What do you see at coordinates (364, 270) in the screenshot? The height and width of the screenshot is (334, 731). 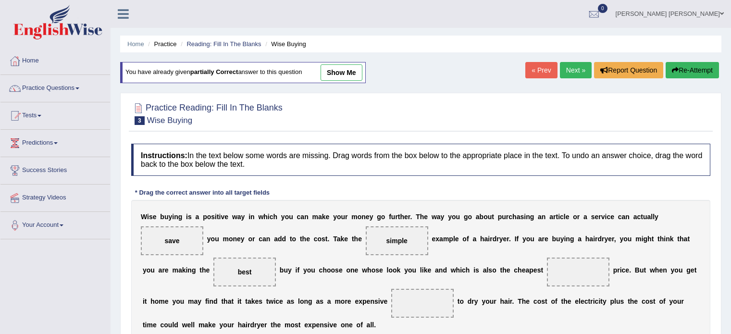 I see `b: w` at bounding box center [364, 270].